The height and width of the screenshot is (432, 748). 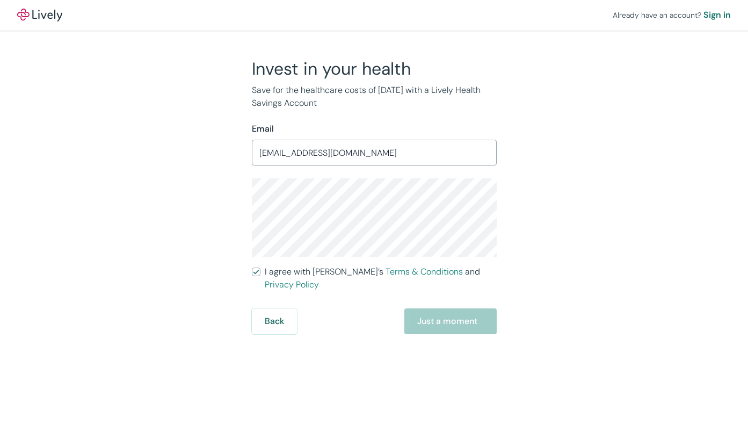 I want to click on a: Sign in, so click(x=717, y=15).